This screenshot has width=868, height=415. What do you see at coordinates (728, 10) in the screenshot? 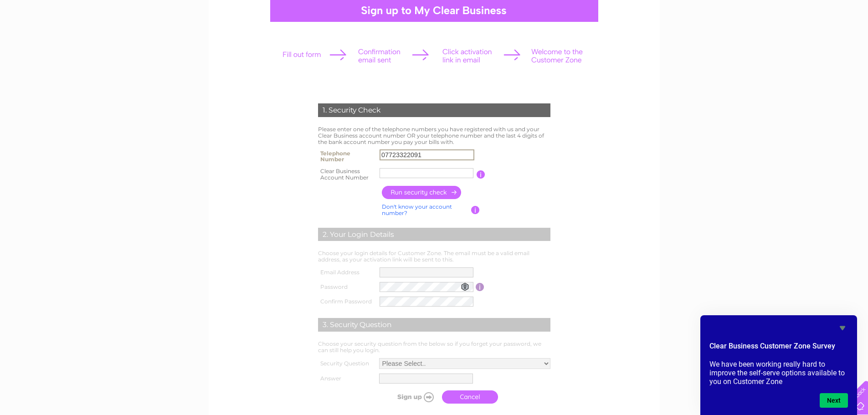
I see `span: 0333 014 3131` at bounding box center [728, 10].